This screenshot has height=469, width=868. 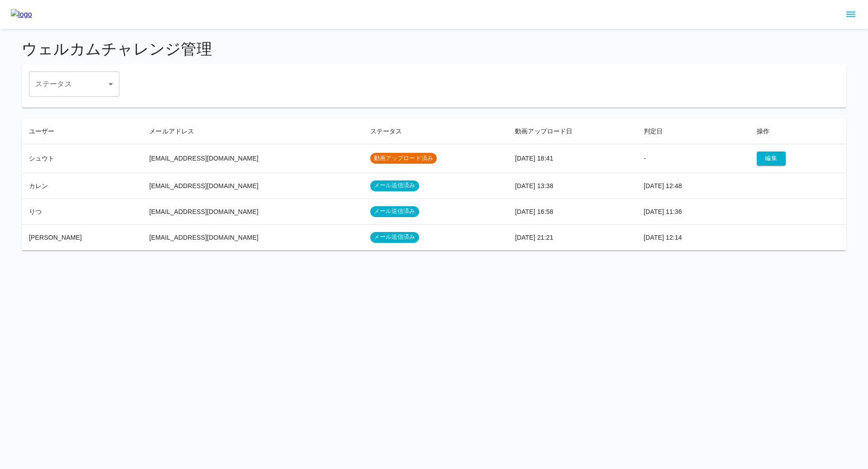 What do you see at coordinates (772, 158) in the screenshot?
I see `button: 編集` at bounding box center [772, 158].